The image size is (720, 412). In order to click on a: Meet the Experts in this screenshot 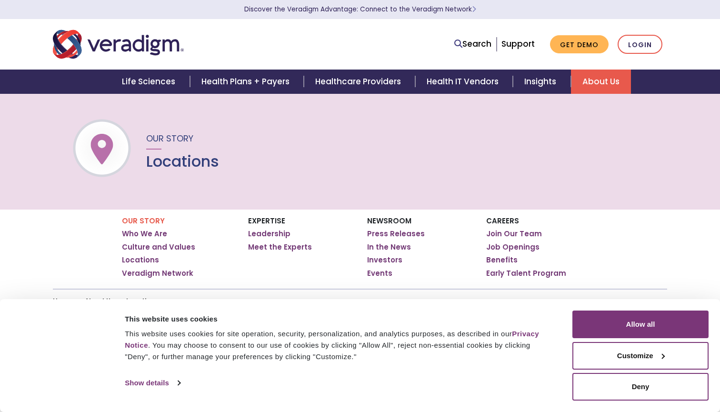, I will do `click(280, 247)`.